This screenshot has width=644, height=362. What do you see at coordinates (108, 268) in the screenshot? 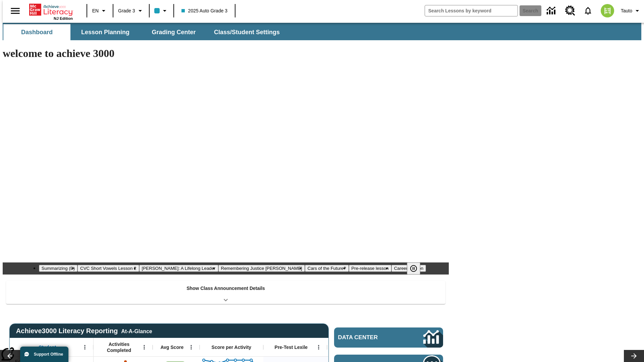
I see `button: Slide 2 CVC Short Vowels Lesson 2` at bounding box center [108, 268].